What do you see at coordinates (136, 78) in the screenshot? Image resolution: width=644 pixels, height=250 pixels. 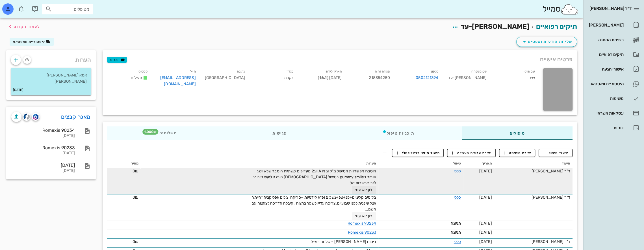 I see `span: פעילים` at bounding box center [136, 78].